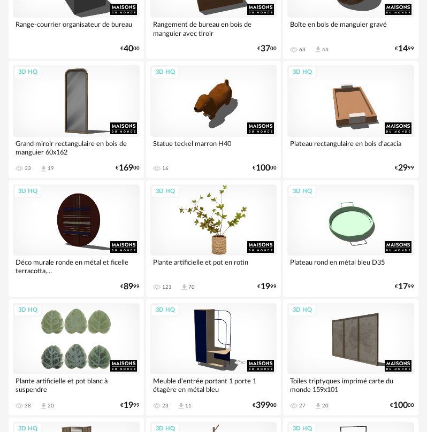 This screenshot has height=432, width=427. What do you see at coordinates (76, 239) in the screenshot?
I see `a: 3D HQ Déco murale ronde en métal et ficelle terracotta,... €8999` at bounding box center [76, 239].